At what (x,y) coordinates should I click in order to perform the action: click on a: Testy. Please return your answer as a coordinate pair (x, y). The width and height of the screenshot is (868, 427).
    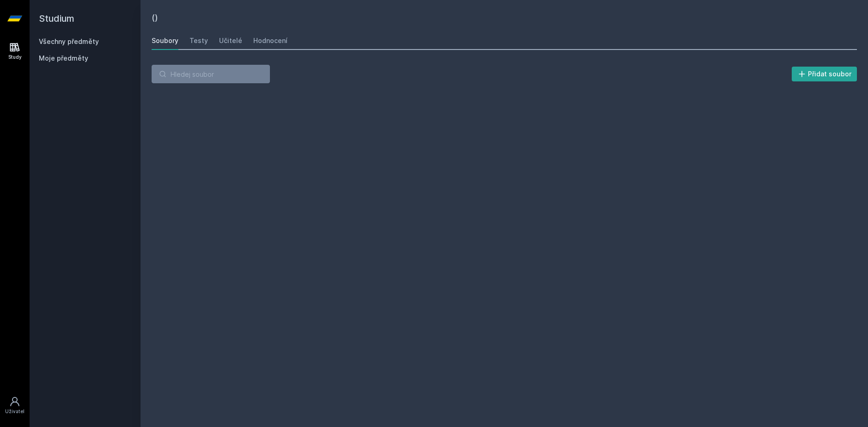
    Looking at the image, I should click on (199, 41).